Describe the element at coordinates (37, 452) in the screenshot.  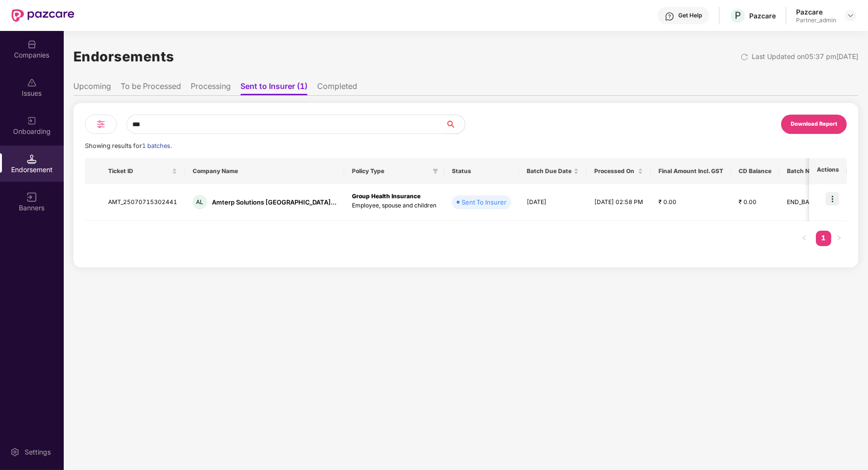
I see `div: Settings` at that location.